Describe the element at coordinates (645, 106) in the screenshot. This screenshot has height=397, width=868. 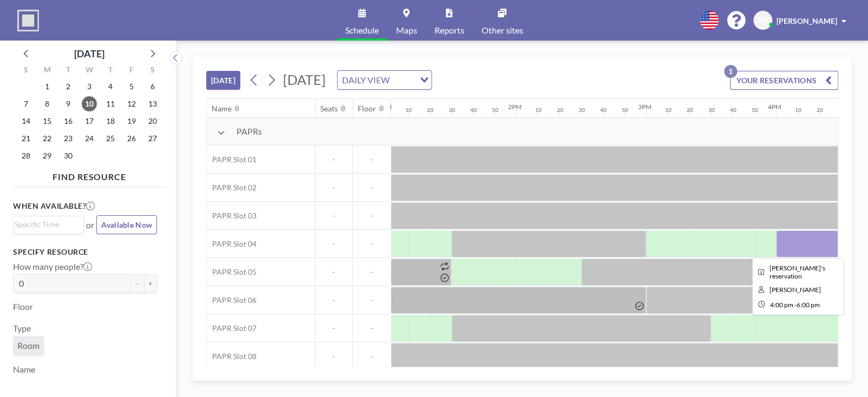
I see `div: 3PM` at that location.